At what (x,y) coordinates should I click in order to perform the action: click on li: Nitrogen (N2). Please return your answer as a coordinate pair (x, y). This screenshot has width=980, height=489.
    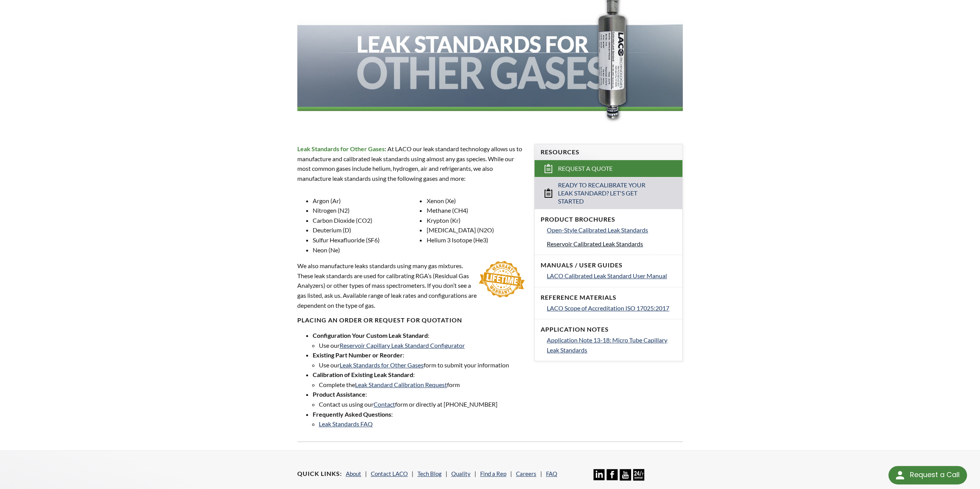
    Looking at the image, I should click on (360, 211).